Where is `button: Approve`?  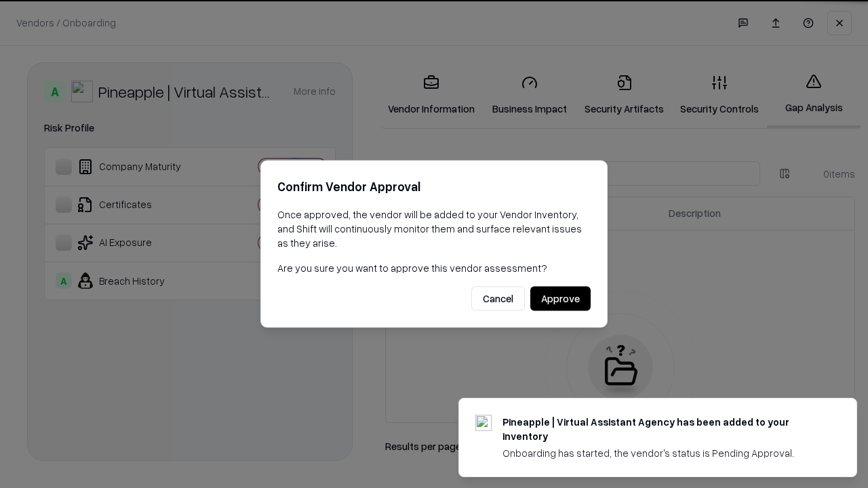
button: Approve is located at coordinates (560, 299).